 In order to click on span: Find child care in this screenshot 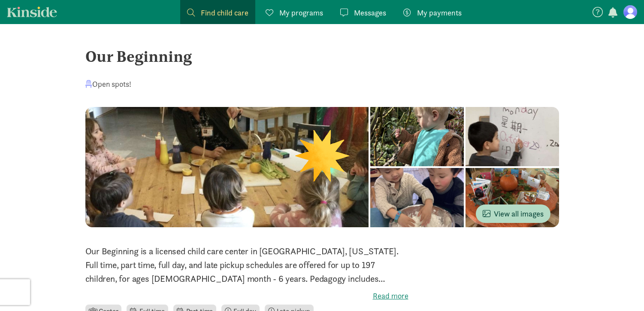, I will do `click(225, 13)`.